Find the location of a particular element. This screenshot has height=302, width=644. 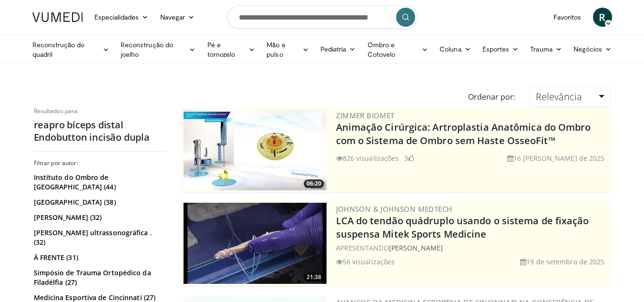

font: Resultados para: is located at coordinates (56, 111).